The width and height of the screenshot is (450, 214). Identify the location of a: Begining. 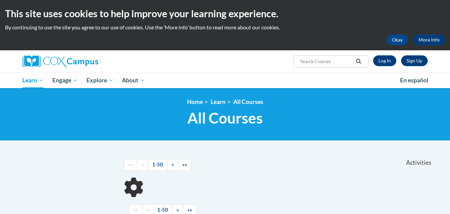
(131, 165).